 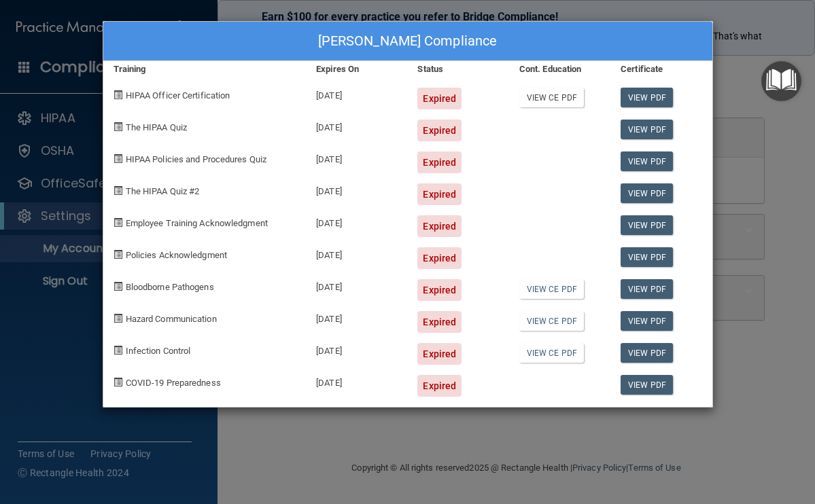 What do you see at coordinates (176, 254) in the screenshot?
I see `span: Policies Acknowledgment` at bounding box center [176, 254].